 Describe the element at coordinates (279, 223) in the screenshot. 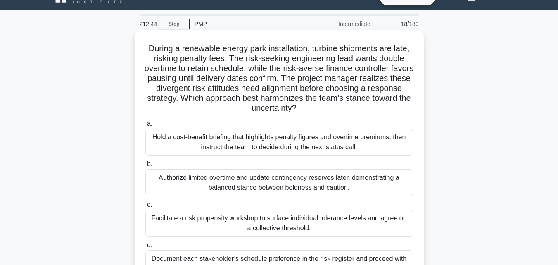

I see `div: Facilitate a risk propensity workshop to surface individual tolerance levels and agree on a colle...` at that location.